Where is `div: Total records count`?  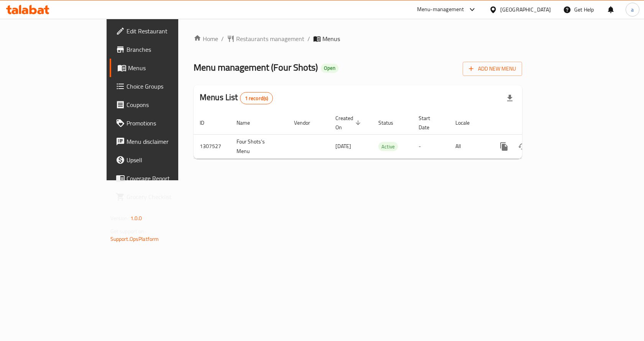 div: Total records count is located at coordinates (256, 98).